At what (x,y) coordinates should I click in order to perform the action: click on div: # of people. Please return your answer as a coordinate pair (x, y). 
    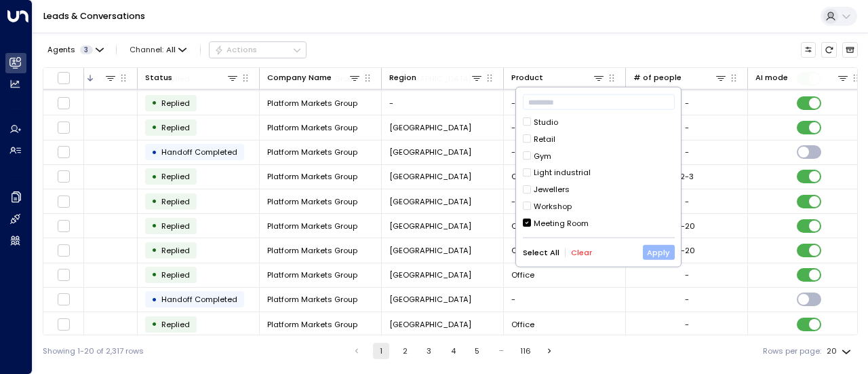
    Looking at the image, I should click on (657, 77).